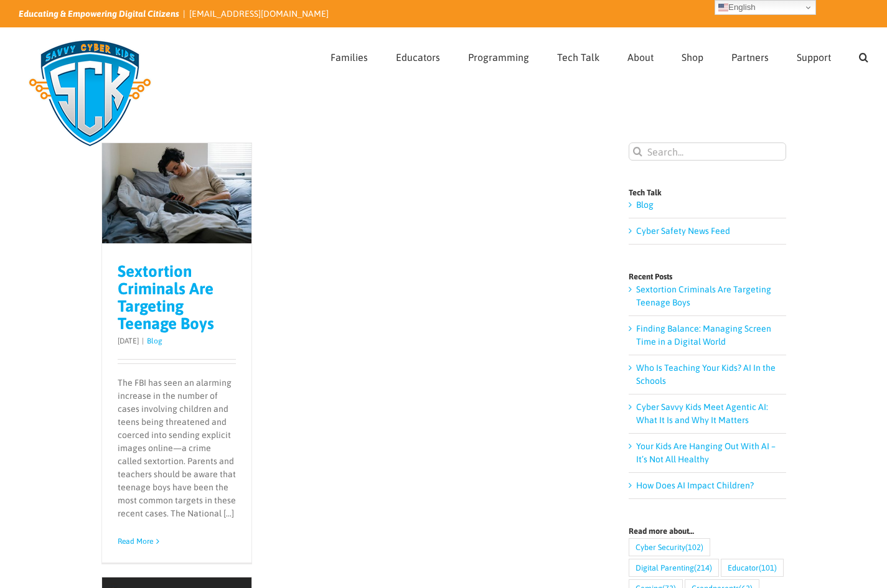 This screenshot has height=588, width=887. I want to click on a: Programming, so click(499, 55).